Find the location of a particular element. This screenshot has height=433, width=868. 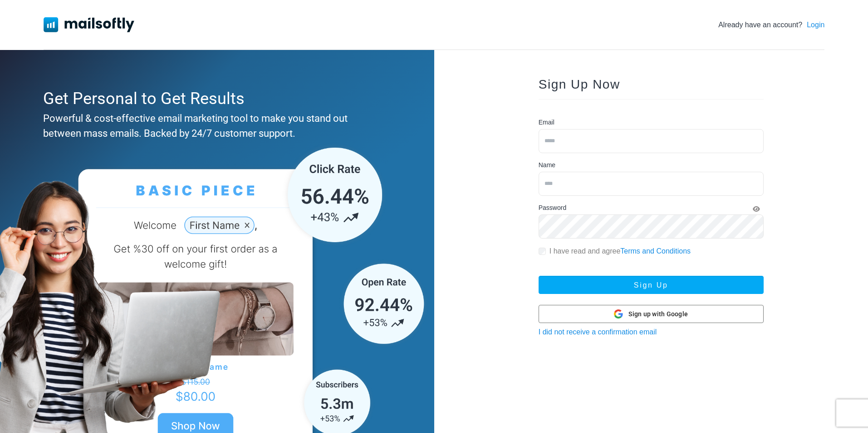

div: Get Personal to Get Results is located at coordinates (215, 98).